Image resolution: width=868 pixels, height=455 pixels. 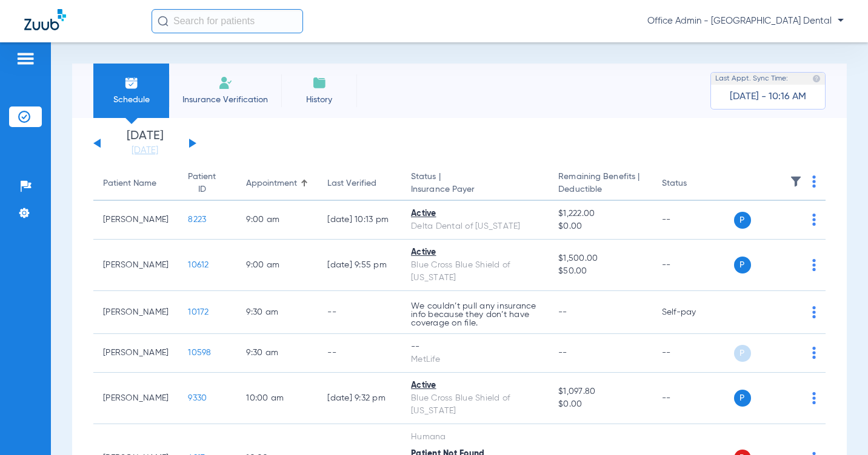 What do you see at coordinates (198, 313) in the screenshot?
I see `span: 10172` at bounding box center [198, 313].